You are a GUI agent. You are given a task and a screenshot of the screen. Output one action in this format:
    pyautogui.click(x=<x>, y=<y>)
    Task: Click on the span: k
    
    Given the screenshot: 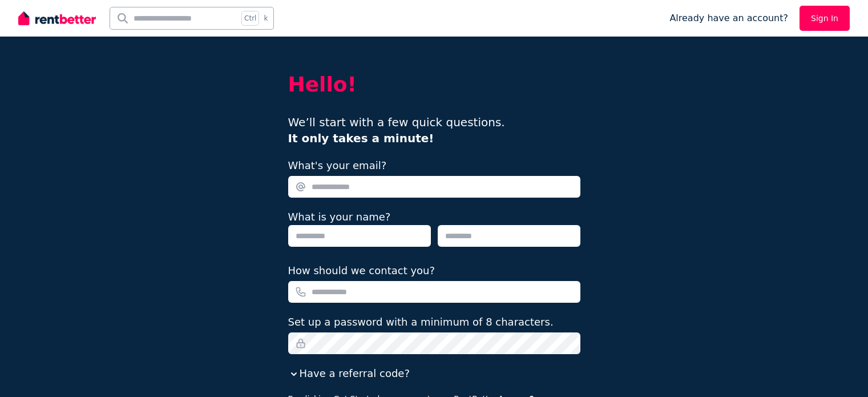 What is the action you would take?
    pyautogui.click(x=266, y=19)
    